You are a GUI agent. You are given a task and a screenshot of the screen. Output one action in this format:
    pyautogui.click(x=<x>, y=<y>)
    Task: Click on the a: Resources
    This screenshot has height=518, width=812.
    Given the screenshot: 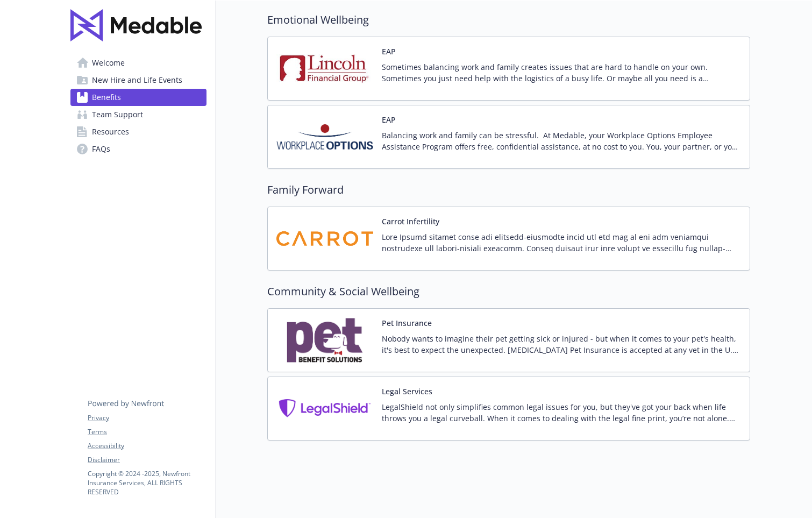 What is the action you would take?
    pyautogui.click(x=138, y=132)
    